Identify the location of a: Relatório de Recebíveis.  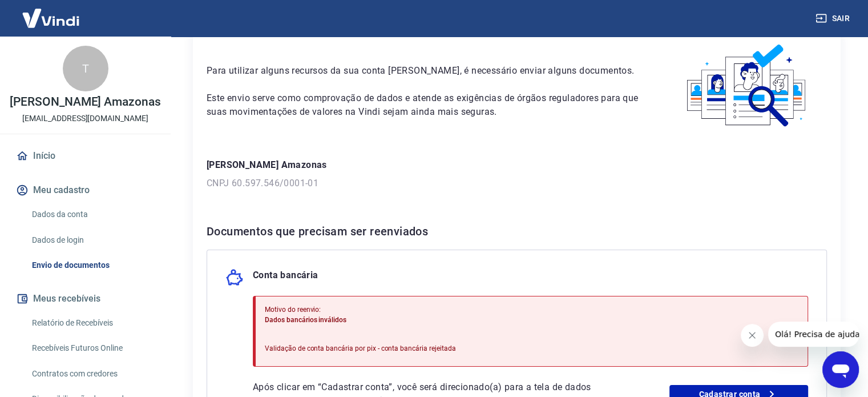
(92, 323).